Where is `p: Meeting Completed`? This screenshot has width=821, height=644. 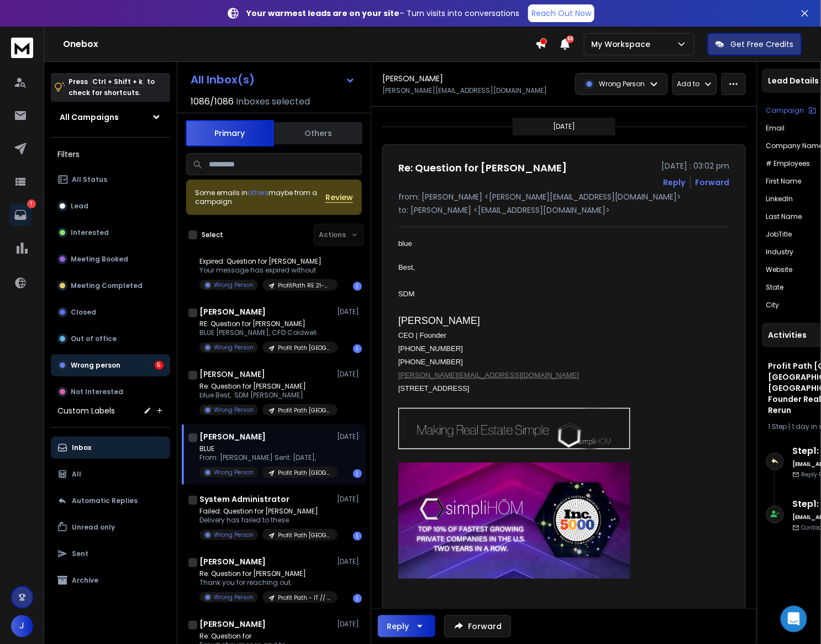 p: Meeting Completed is located at coordinates (107, 286).